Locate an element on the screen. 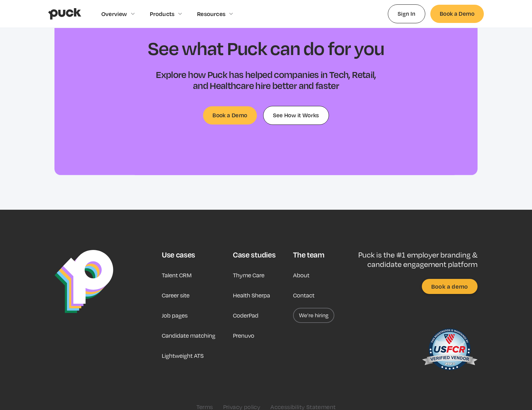 The image size is (532, 410). a: CoderPad is located at coordinates (245, 315).